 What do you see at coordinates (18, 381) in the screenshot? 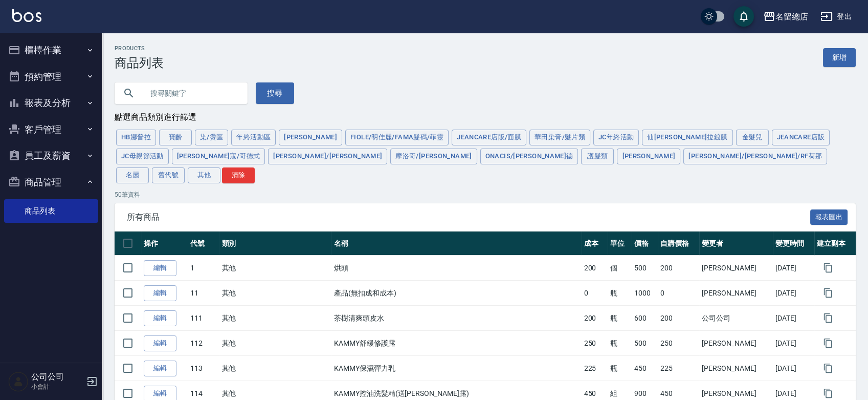
I see `img: Person` at bounding box center [18, 381].